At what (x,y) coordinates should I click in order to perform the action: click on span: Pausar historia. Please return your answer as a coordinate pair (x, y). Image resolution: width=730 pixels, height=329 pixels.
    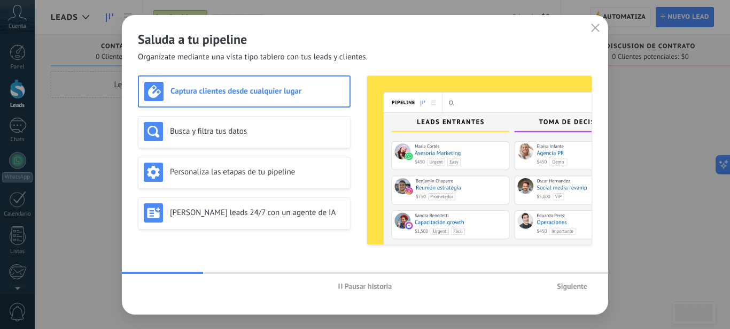
    Looking at the image, I should click on (368, 286).